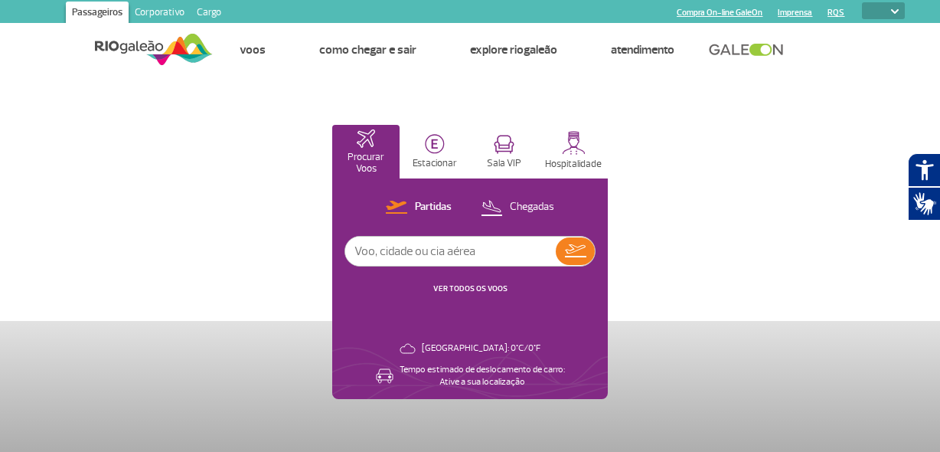 This screenshot has width=940, height=452. Describe the element at coordinates (419, 207) in the screenshot. I see `button: Partidas` at that location.